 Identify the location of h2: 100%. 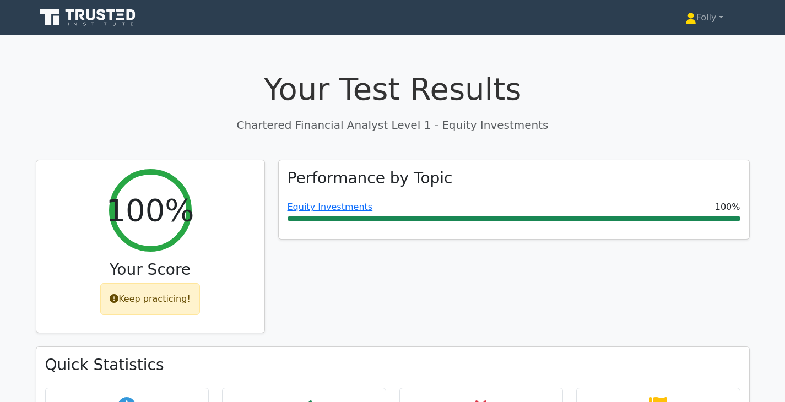
(150, 210).